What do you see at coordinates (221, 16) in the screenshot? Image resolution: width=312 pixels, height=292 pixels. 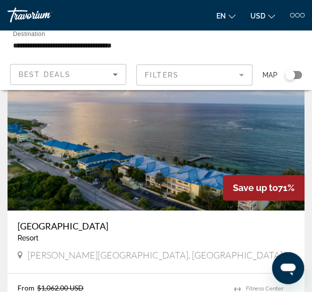 I see `span: en` at bounding box center [221, 16].